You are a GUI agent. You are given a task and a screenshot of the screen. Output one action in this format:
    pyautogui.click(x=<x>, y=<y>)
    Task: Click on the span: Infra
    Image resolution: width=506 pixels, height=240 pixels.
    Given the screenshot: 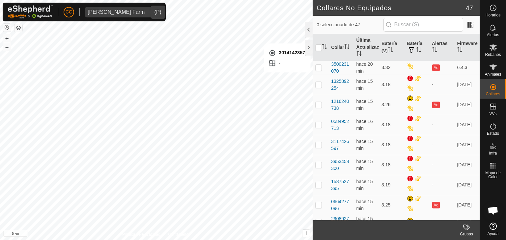 What is the action you would take?
    pyautogui.click(x=493, y=153)
    